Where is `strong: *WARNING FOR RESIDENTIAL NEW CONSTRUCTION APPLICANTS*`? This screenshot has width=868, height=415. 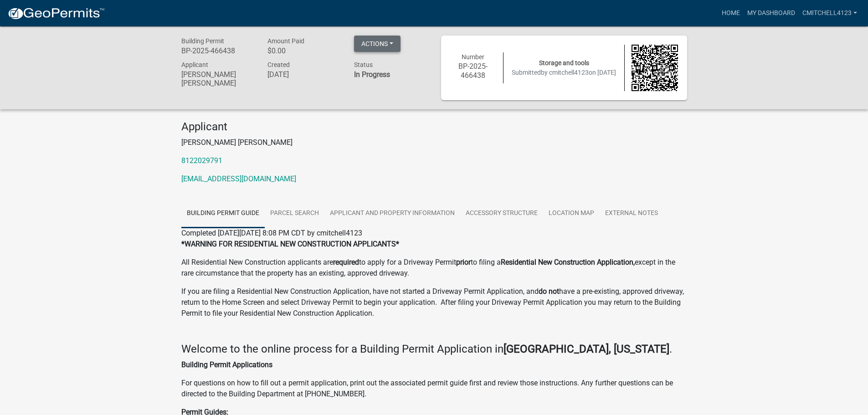
strong: *WARNING FOR RESIDENTIAL NEW CONSTRUCTION APPLICANTS* is located at coordinates (291, 243).